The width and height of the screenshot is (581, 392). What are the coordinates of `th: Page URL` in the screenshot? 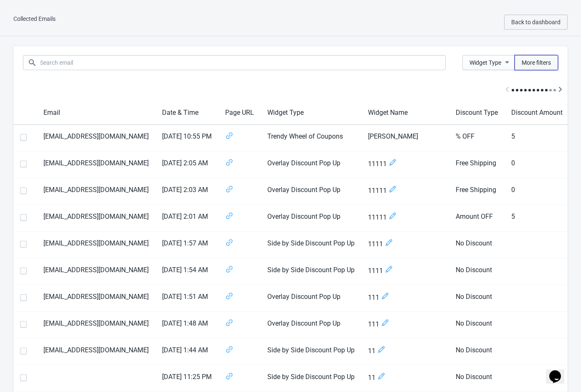 It's located at (239, 113).